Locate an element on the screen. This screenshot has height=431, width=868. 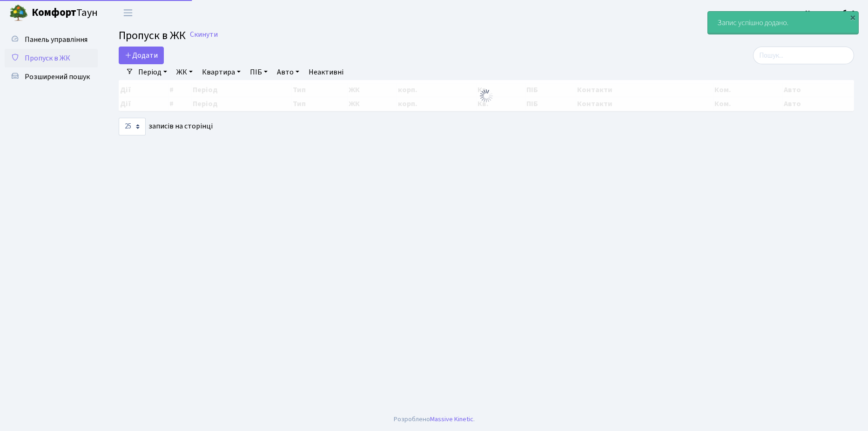
a: Скинути is located at coordinates (204, 35).